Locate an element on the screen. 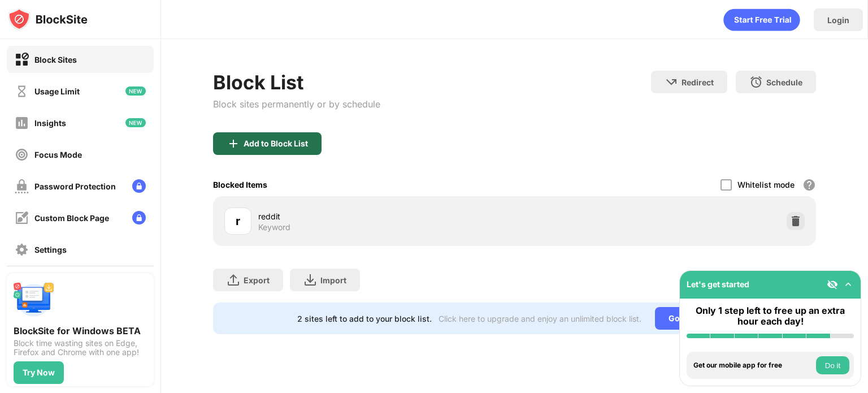  img: customize-block-page-off.svg is located at coordinates (21, 218).